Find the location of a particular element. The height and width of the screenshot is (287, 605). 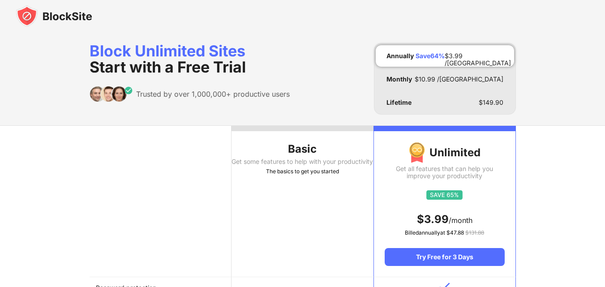

div: Trusted by over 1,000,000+ productive users is located at coordinates (213, 94).